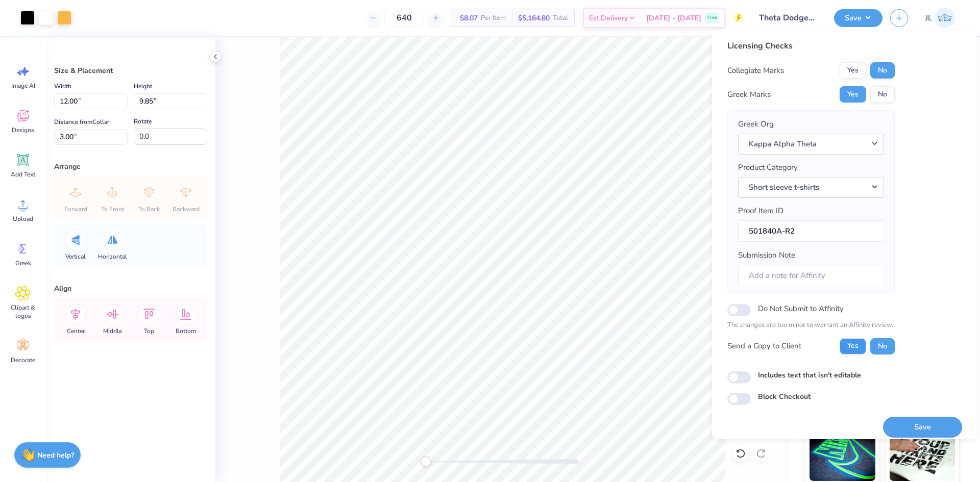  Describe the element at coordinates (113, 331) in the screenshot. I see `span: Middle` at that location.